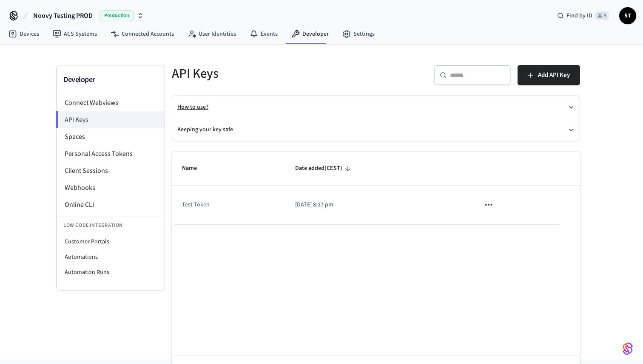  What do you see at coordinates (271, 73) in the screenshot?
I see `h5: API Keys` at bounding box center [271, 73].